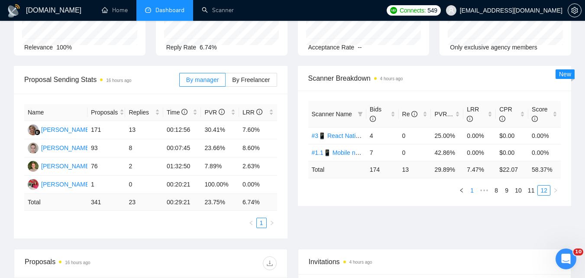 The image size is (585, 278). I want to click on td: 7.60%, so click(258, 130).